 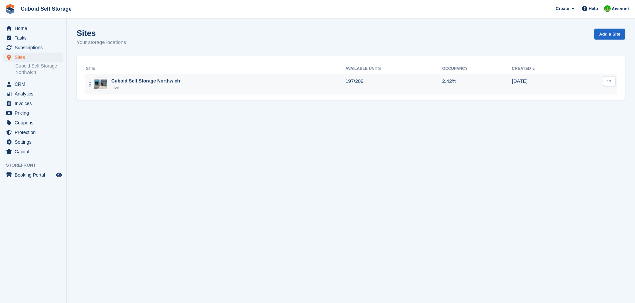 I want to click on span: Create, so click(x=562, y=9).